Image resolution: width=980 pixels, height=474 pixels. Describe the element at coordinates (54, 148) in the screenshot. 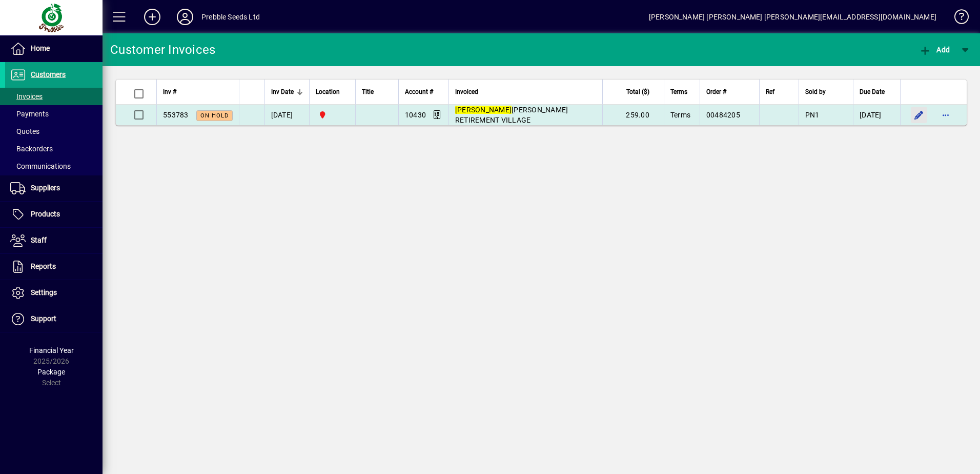

I see `a: Backorders` at that location.